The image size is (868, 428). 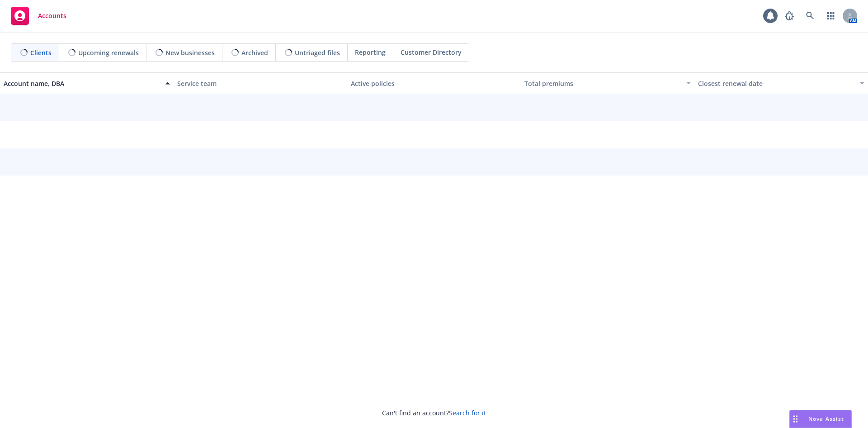 What do you see at coordinates (109, 52) in the screenshot?
I see `span: Upcoming renewals` at bounding box center [109, 52].